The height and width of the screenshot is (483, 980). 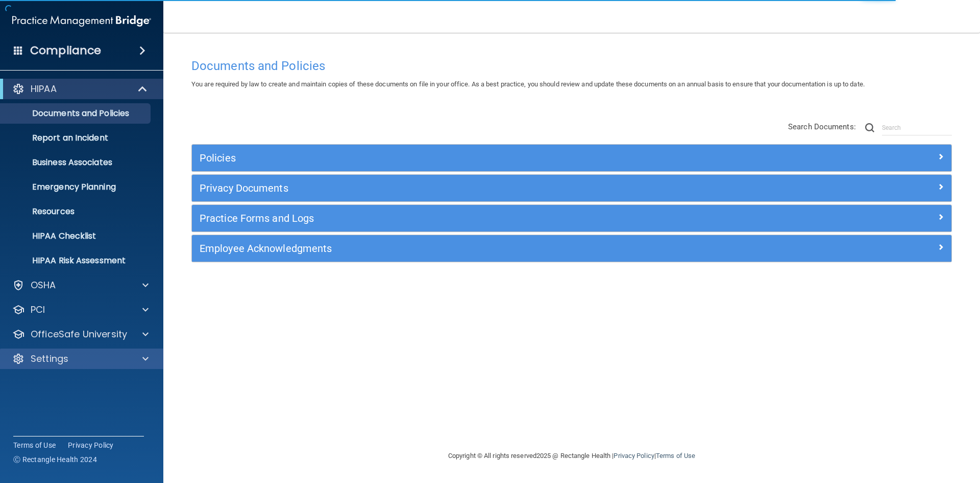 What do you see at coordinates (55, 459) in the screenshot?
I see `span: Ⓒ Rectangle Health 2024` at bounding box center [55, 459].